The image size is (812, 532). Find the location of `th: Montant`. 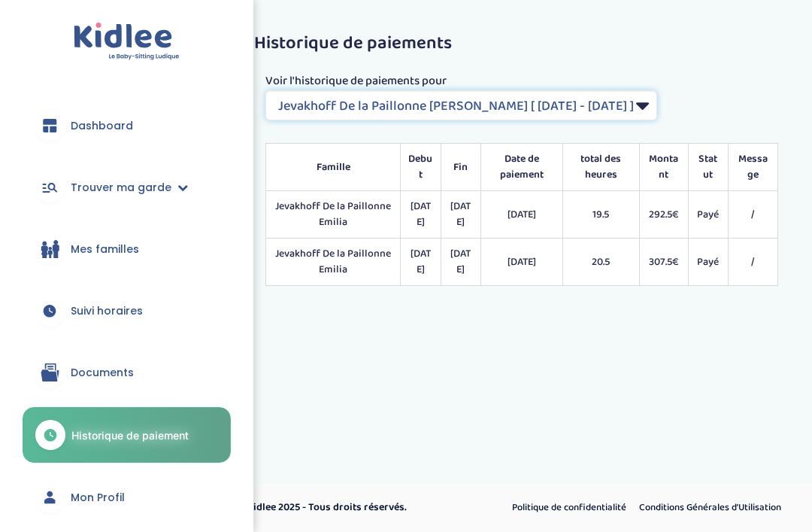

th: Montant is located at coordinates (664, 167).